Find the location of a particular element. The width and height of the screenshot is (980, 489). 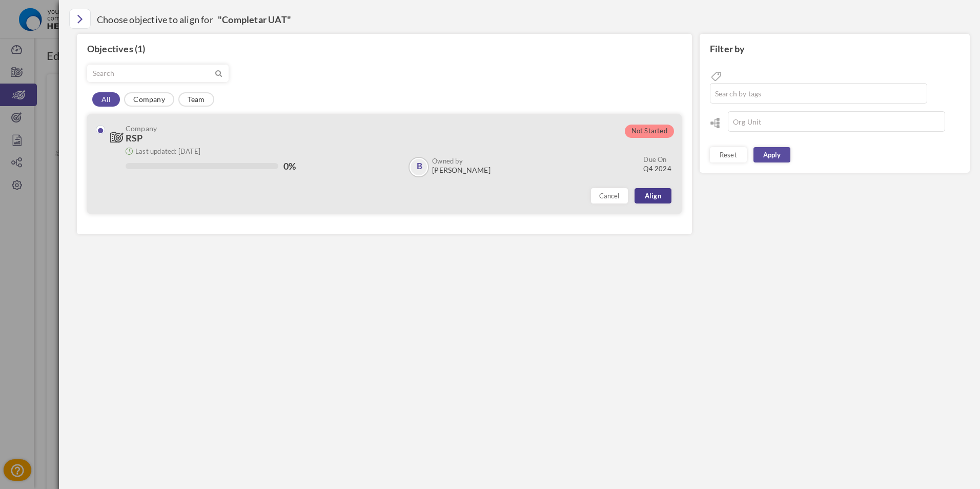

i: tags is located at coordinates (716, 76).